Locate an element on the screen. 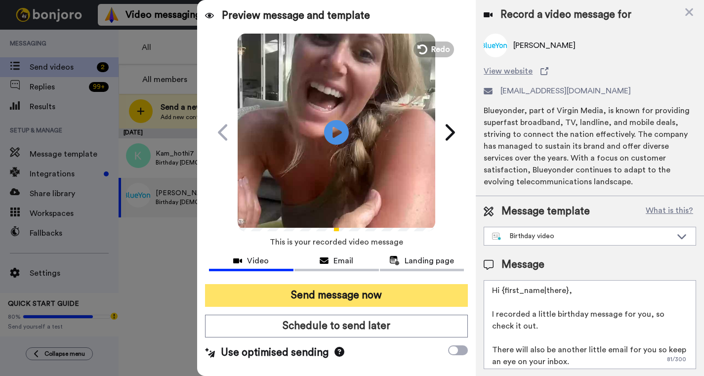 The width and height of the screenshot is (704, 376). div: Birthday video is located at coordinates (582, 236).